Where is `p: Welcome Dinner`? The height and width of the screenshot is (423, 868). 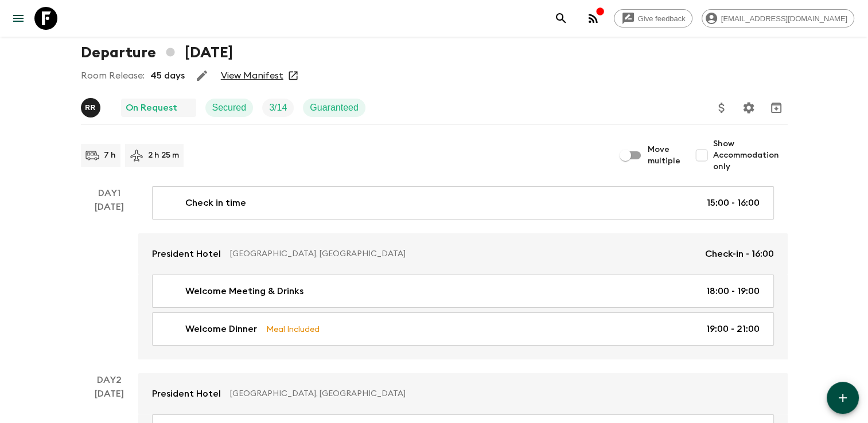
p: Welcome Dinner is located at coordinates (221, 329).